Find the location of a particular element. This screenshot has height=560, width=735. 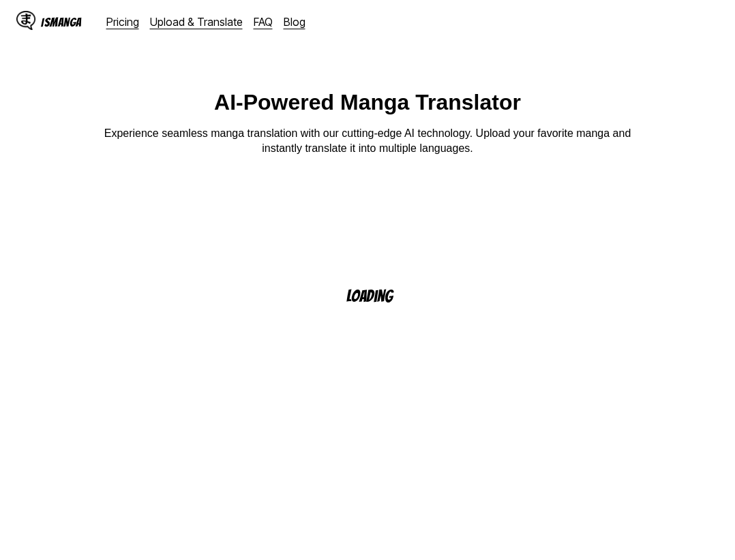

p: Experience seamless manga translation with our cutting-edge AI technology. Upload your favorite m... is located at coordinates (368, 141).